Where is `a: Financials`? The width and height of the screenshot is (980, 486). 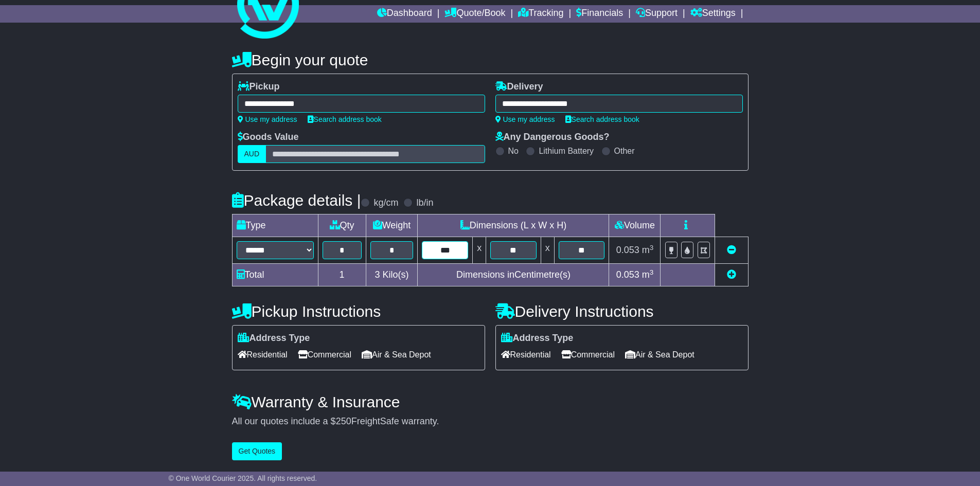 a: Financials is located at coordinates (599, 14).